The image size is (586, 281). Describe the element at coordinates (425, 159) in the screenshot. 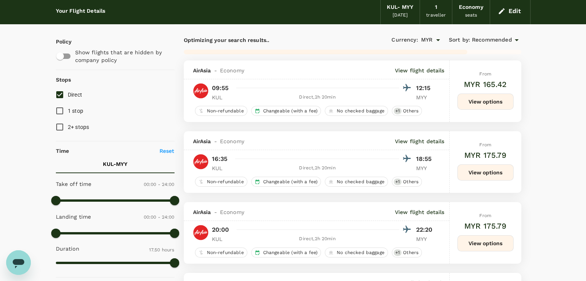

I see `p: 18:55` at that location.